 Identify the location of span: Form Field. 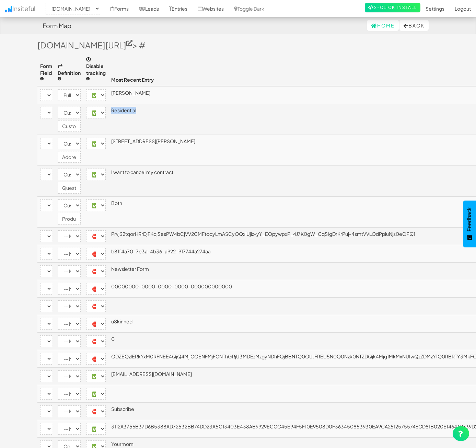
(46, 73).